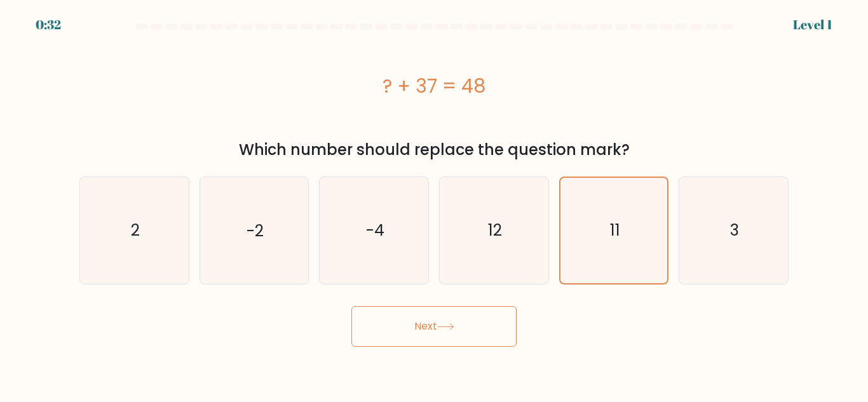 The width and height of the screenshot is (868, 402). What do you see at coordinates (495, 230) in the screenshot?
I see `text: 12` at bounding box center [495, 230].